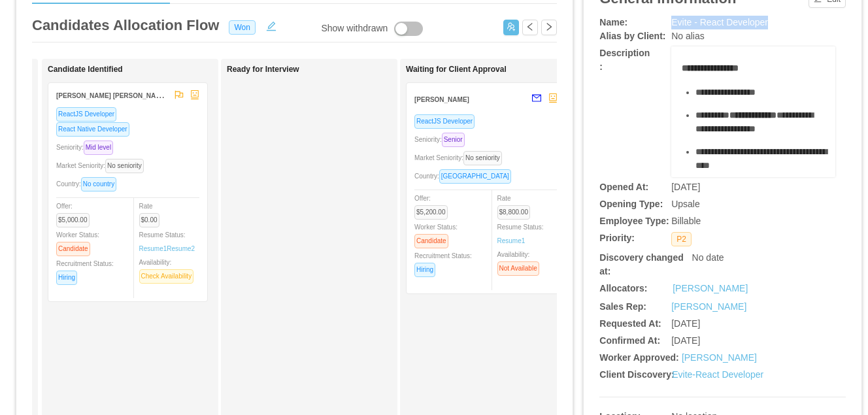 The height and width of the screenshot is (415, 868). Describe the element at coordinates (637, 375) in the screenshot. I see `b: Client Discovery:` at that location.